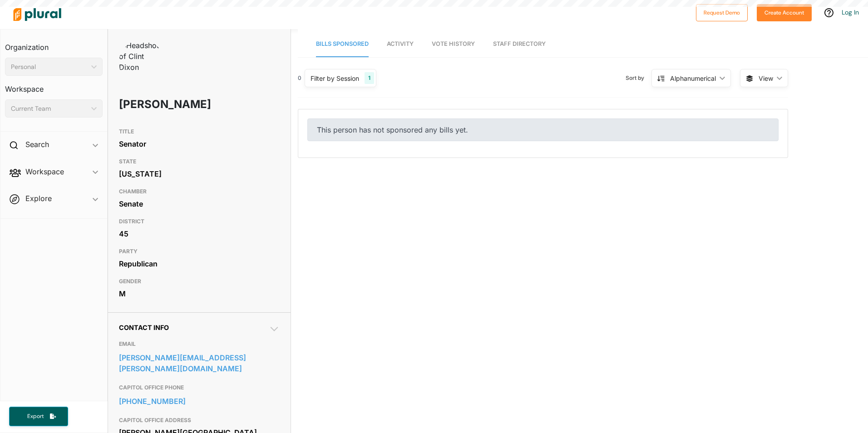  I want to click on h3: Workspace, so click(54, 86).